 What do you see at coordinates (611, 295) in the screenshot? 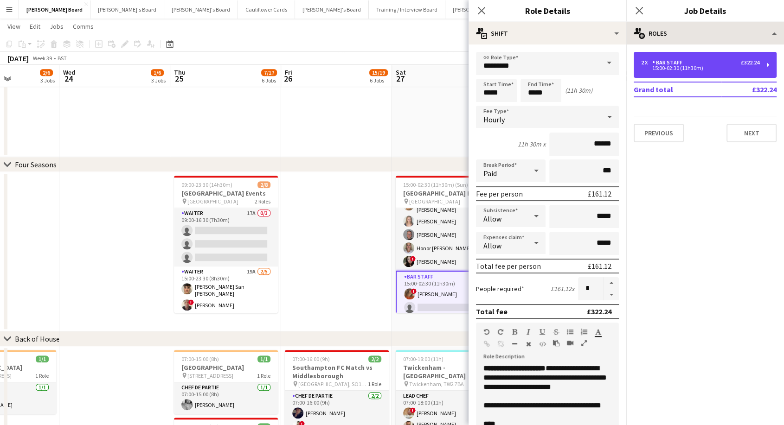
I see `button: Decrease` at bounding box center [611, 295].